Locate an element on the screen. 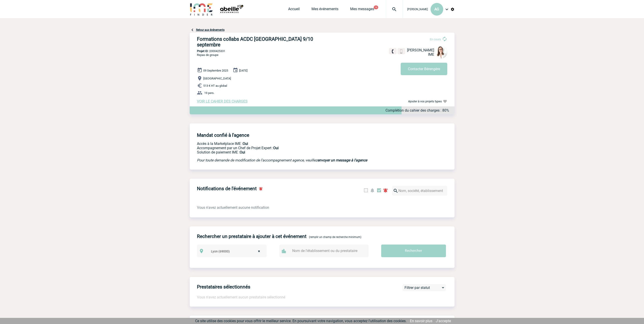 This screenshot has height=324, width=644. b: envoyer un message à l'agence is located at coordinates (342, 160).